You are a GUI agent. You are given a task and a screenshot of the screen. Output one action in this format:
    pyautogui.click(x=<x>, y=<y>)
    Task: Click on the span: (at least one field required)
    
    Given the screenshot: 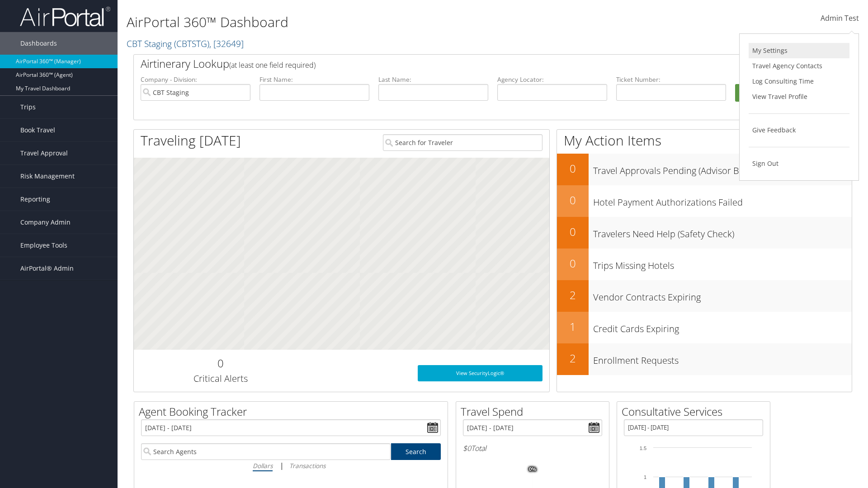 What is the action you would take?
    pyautogui.click(x=272, y=65)
    